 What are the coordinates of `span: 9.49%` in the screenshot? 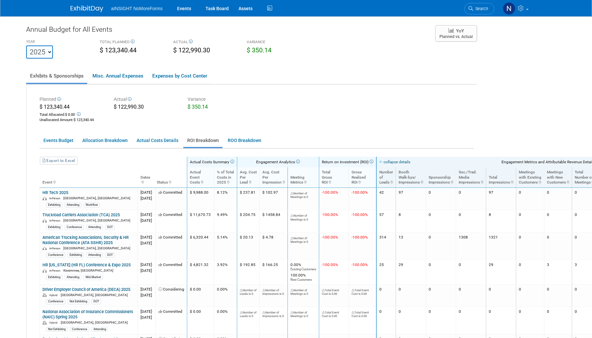 It's located at (222, 214).